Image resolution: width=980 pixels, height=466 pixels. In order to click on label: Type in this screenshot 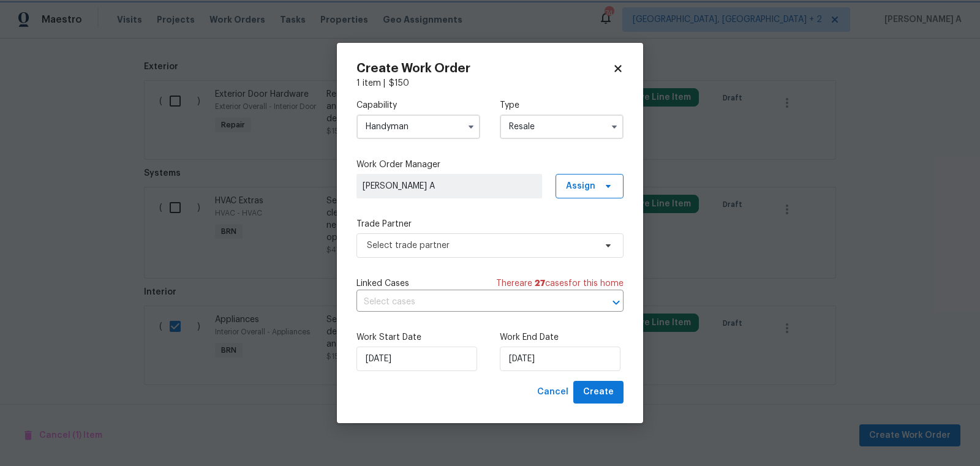, I will do `click(562, 105)`.